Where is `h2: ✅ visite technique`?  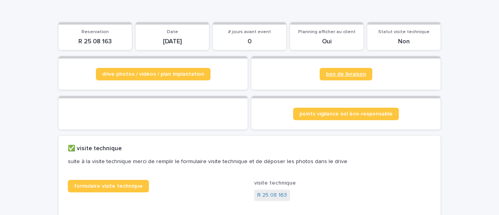
h2: ✅ visite technique is located at coordinates (95, 148).